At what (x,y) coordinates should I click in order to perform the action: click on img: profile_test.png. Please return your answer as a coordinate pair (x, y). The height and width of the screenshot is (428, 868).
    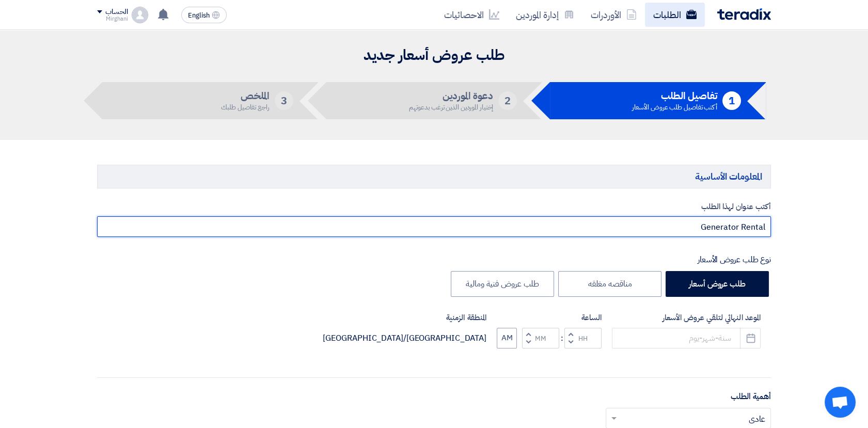
    Looking at the image, I should click on (140, 15).